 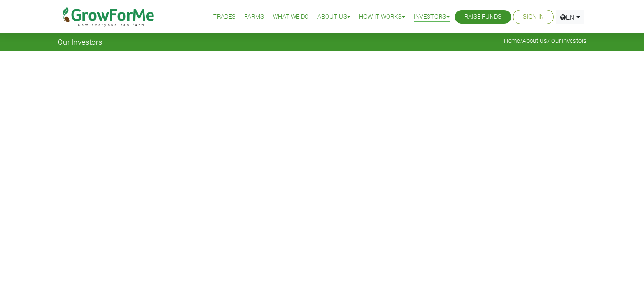 I want to click on a: Raise Funds, so click(x=483, y=17).